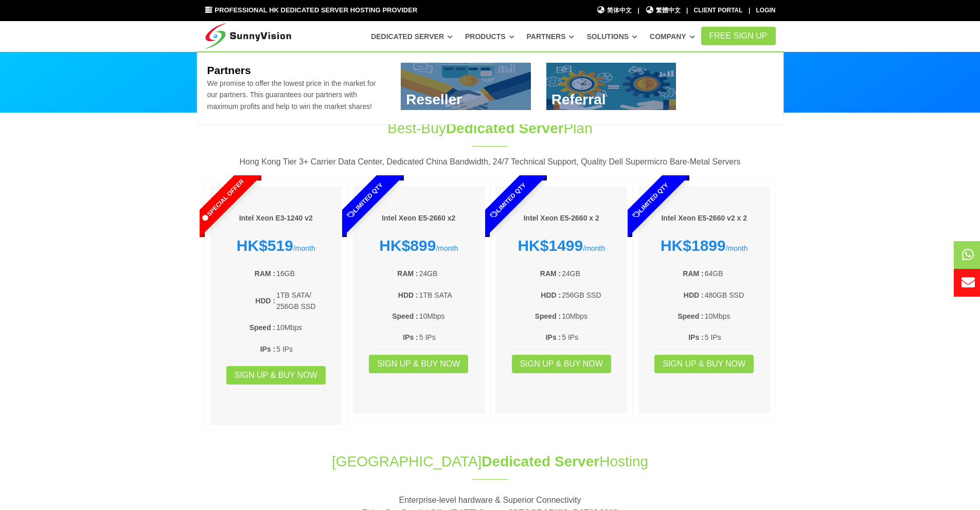 The image size is (980, 510). Describe the element at coordinates (614, 10) in the screenshot. I see `a: 简体中文` at that location.